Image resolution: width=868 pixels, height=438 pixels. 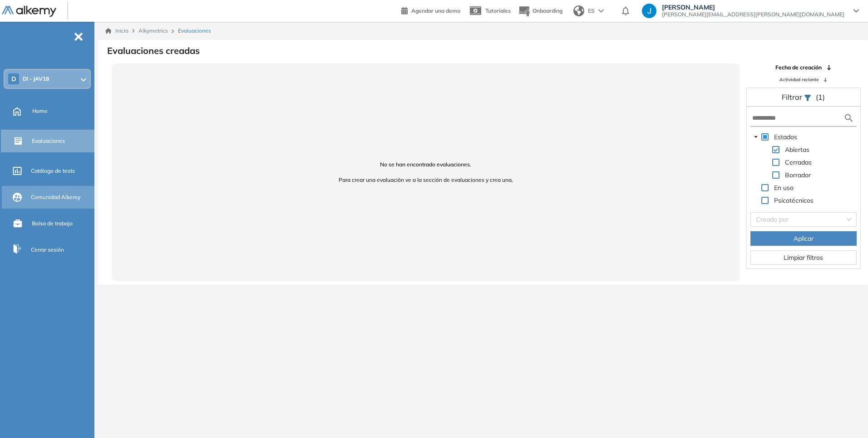 What do you see at coordinates (798, 162) in the screenshot?
I see `span: Cerradas` at bounding box center [798, 162].